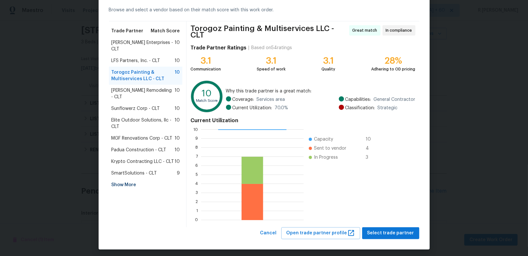 The image size is (528, 256). What do you see at coordinates (136, 109) in the screenshot?
I see `span: Sunflowerz Corp - CLT` at bounding box center [136, 109].